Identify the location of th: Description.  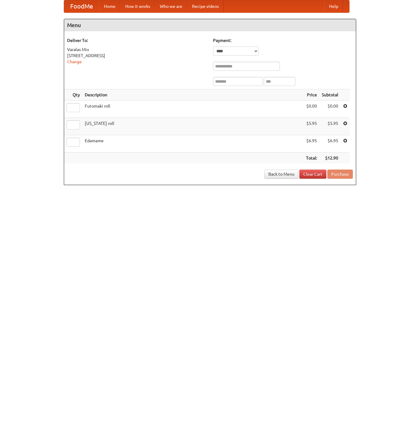
(193, 95).